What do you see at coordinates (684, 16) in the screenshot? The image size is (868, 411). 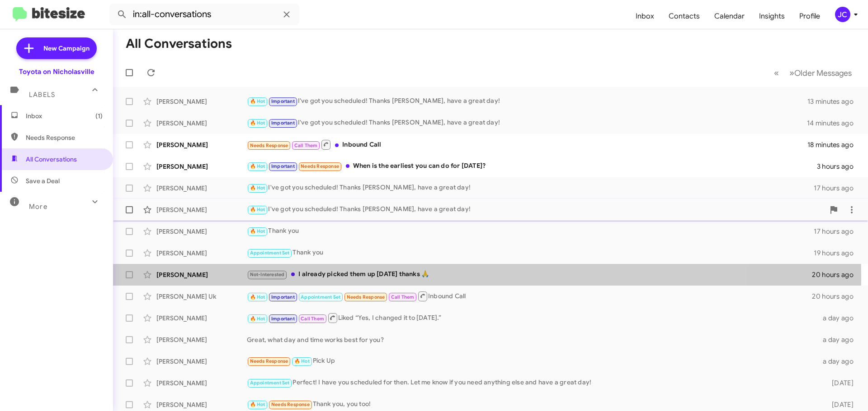 I see `a: Contacts` at bounding box center [684, 16].